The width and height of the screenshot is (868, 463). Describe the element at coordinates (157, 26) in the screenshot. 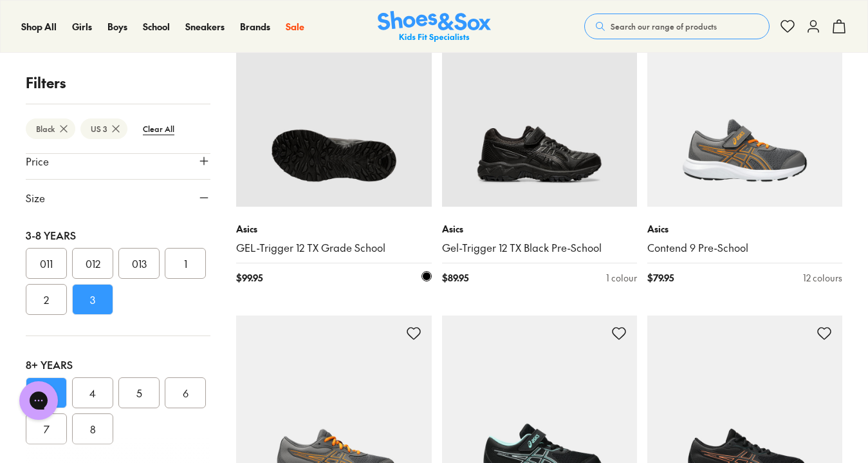

I see `a: School` at that location.